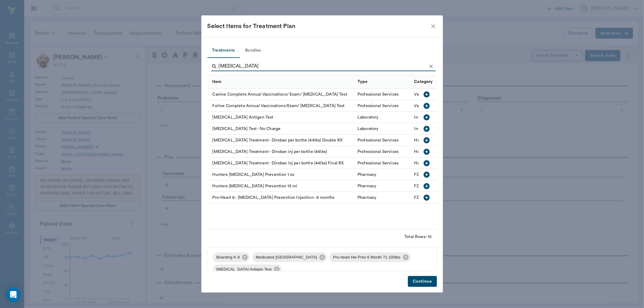 The height and width of the screenshot is (308, 644). What do you see at coordinates (228, 257) in the screenshot?
I see `span: Boarding K-9` at bounding box center [228, 257].